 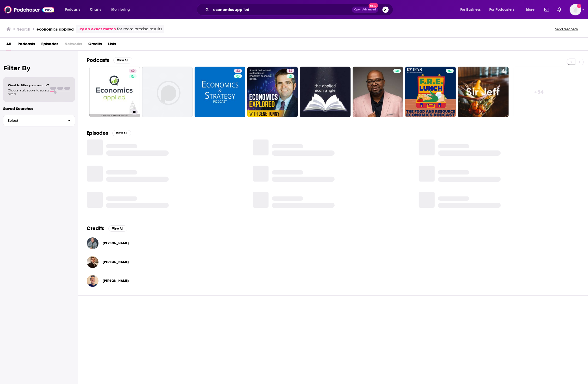 What do you see at coordinates (470, 10) in the screenshot?
I see `span: For Business` at bounding box center [470, 10].